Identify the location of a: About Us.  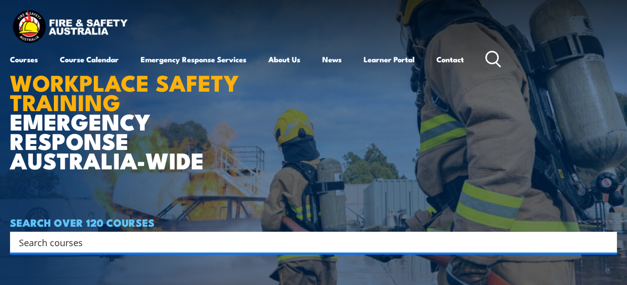
(284, 59).